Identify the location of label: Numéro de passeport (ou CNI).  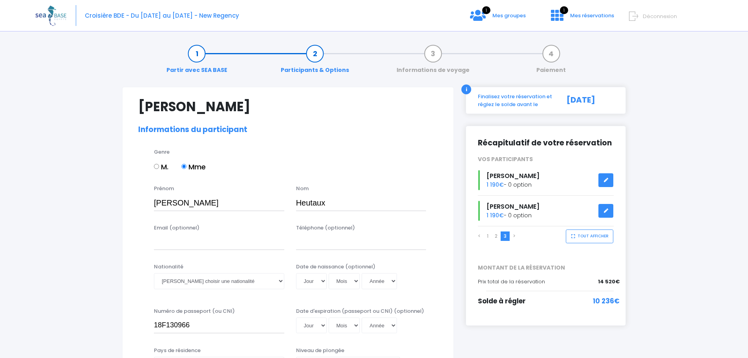
(194, 311).